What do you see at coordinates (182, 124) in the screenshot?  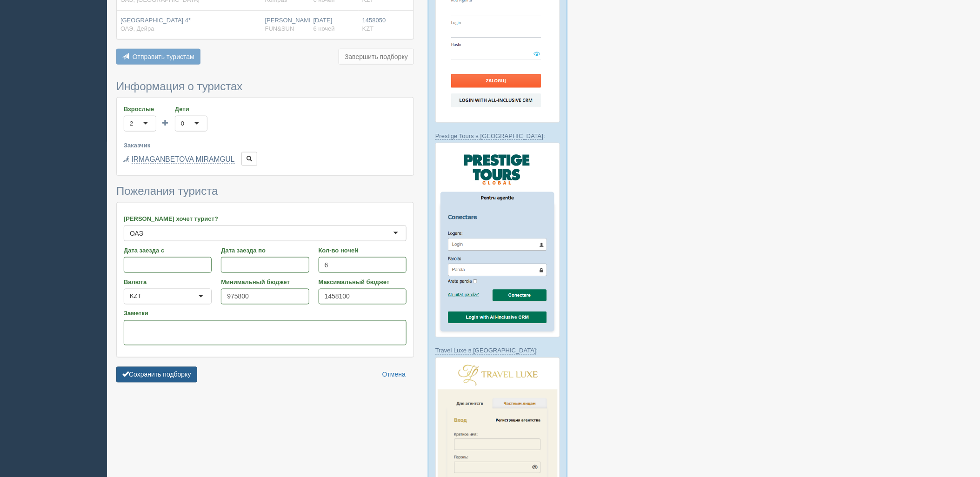 I see `div: 0` at bounding box center [182, 124].